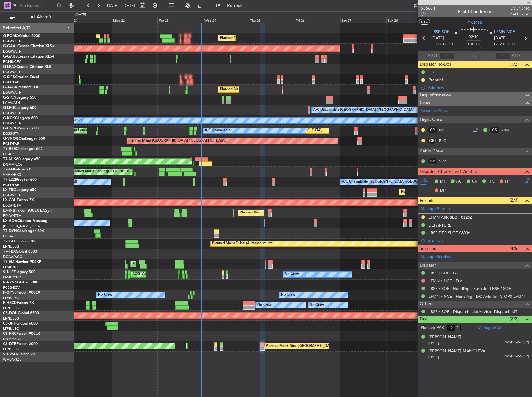  Describe the element at coordinates (431, 119) in the screenshot. I see `span: Flight Crew` at that location.